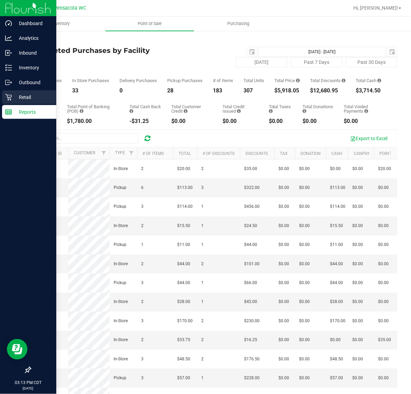 The width and height of the screenshot is (411, 394). I want to click on p: 03:13 PM CDT, so click(28, 383).